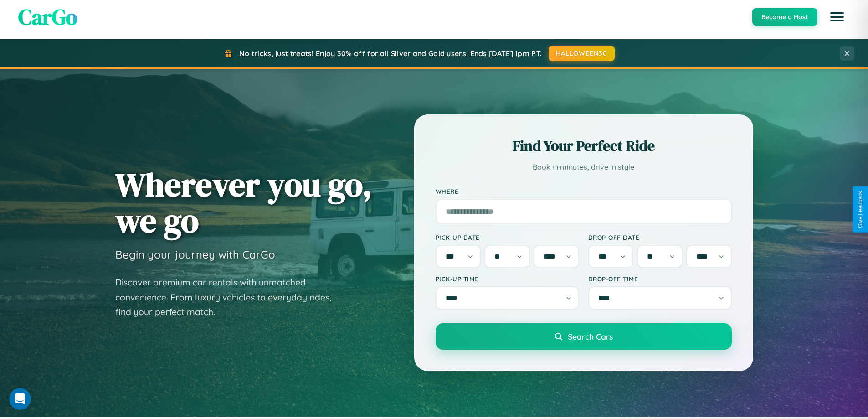 The width and height of the screenshot is (868, 419). I want to click on label: Where, so click(584, 191).